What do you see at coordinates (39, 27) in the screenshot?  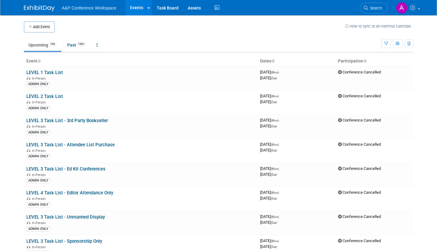 I see `button: Add Event` at bounding box center [39, 27].